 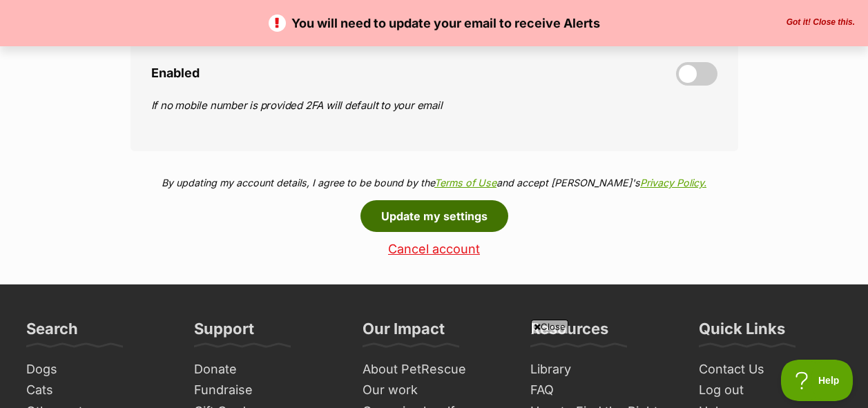 I want to click on h3: Our Impact, so click(x=403, y=333).